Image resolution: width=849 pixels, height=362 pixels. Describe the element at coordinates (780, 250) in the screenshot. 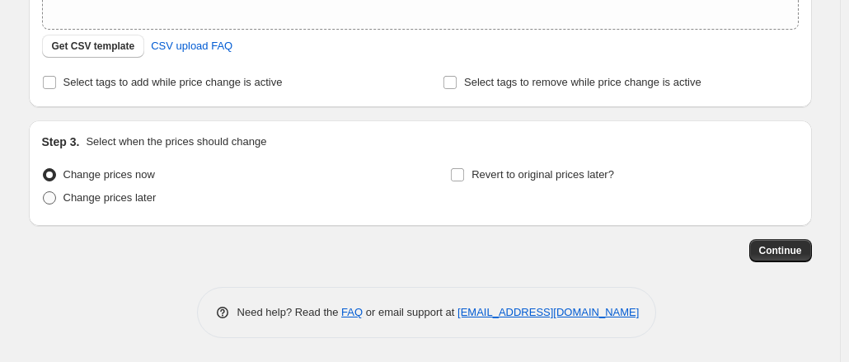

I see `span: Continue` at that location.